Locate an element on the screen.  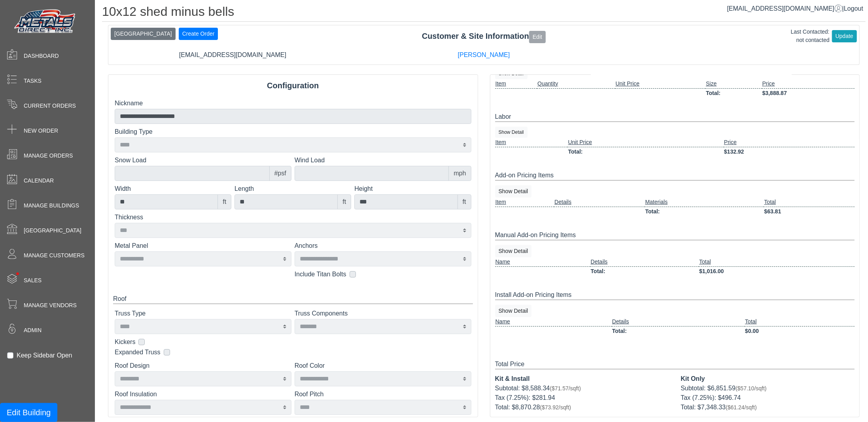
div: Customer & Site Information is located at coordinates (483, 36).